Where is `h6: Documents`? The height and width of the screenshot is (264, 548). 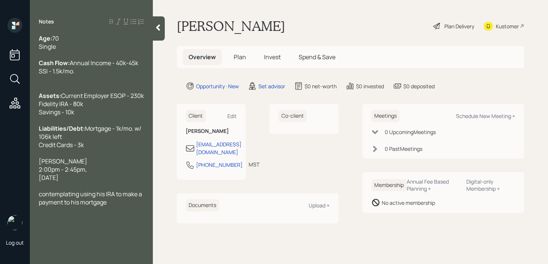
h6: Documents is located at coordinates (203, 205).